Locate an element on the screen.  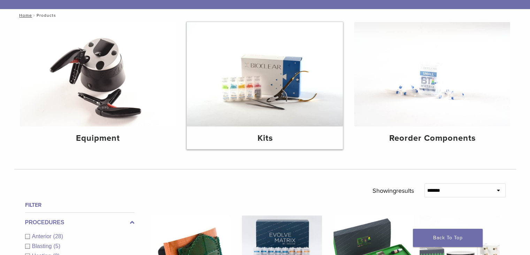
a: Kits is located at coordinates (265, 85).